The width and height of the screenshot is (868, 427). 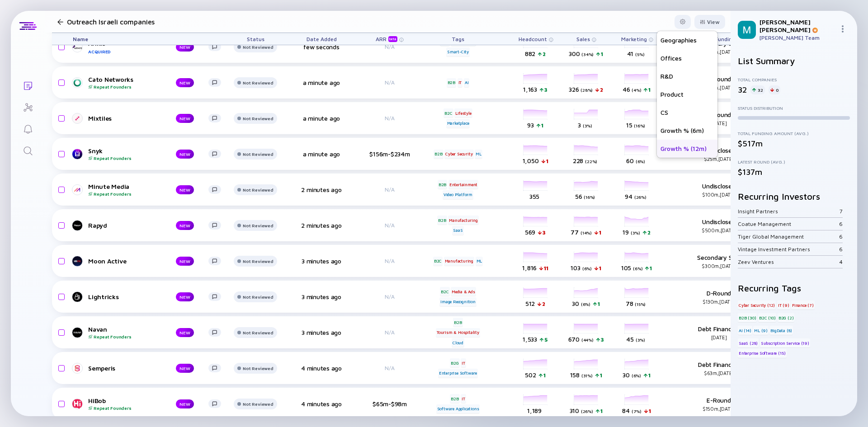 What do you see at coordinates (710, 21) in the screenshot?
I see `button: View` at bounding box center [710, 21].